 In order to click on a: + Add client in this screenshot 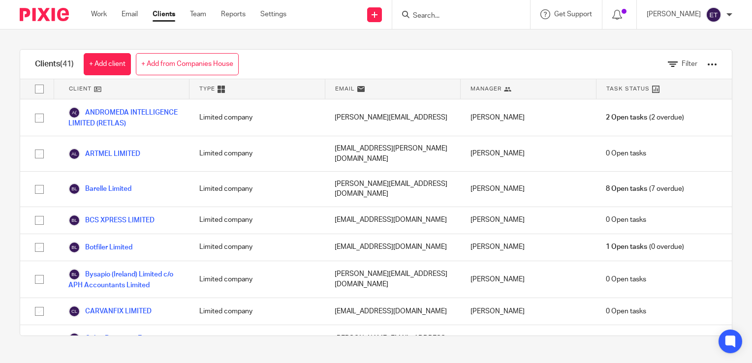, I will do `click(107, 64)`.